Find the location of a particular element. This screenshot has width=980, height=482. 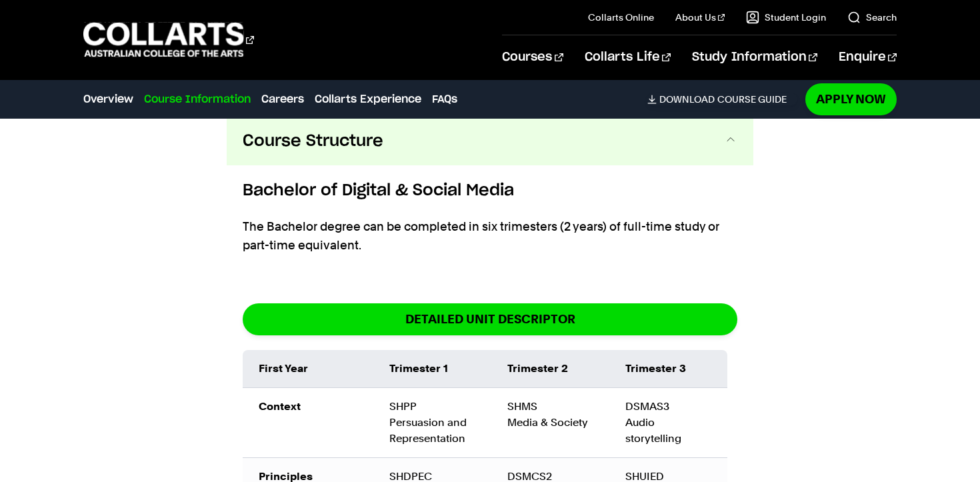

p: The Bachelor degree can be completed in six trimesters (2 years) of full-time study or part-time ... is located at coordinates (490, 236).